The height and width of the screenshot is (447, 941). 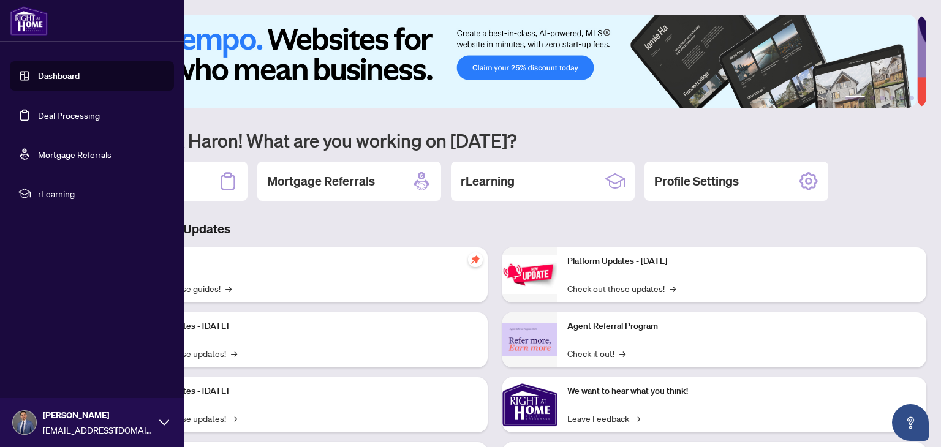 What do you see at coordinates (910, 423) in the screenshot?
I see `button: Open asap` at bounding box center [910, 423].